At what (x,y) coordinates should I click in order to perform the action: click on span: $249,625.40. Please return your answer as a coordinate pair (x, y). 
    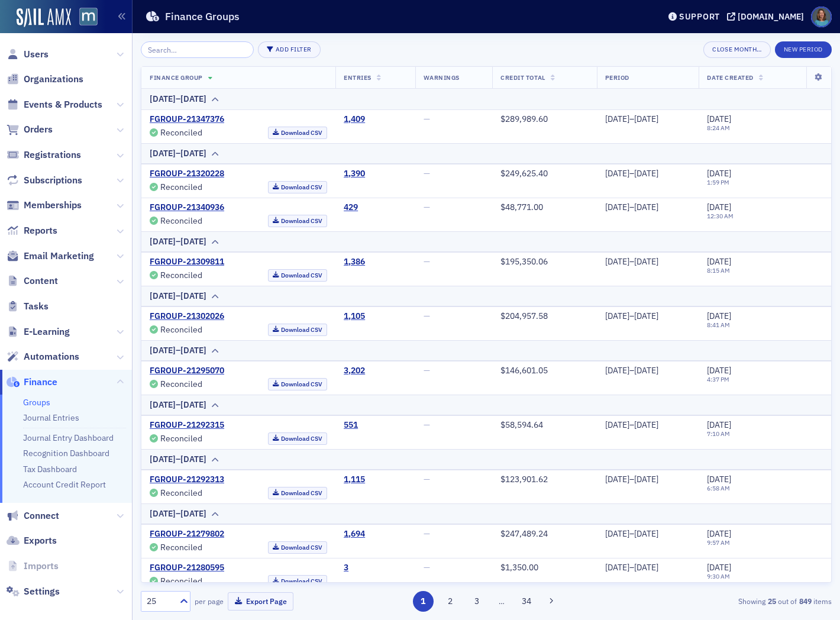
    Looking at the image, I should click on (524, 173).